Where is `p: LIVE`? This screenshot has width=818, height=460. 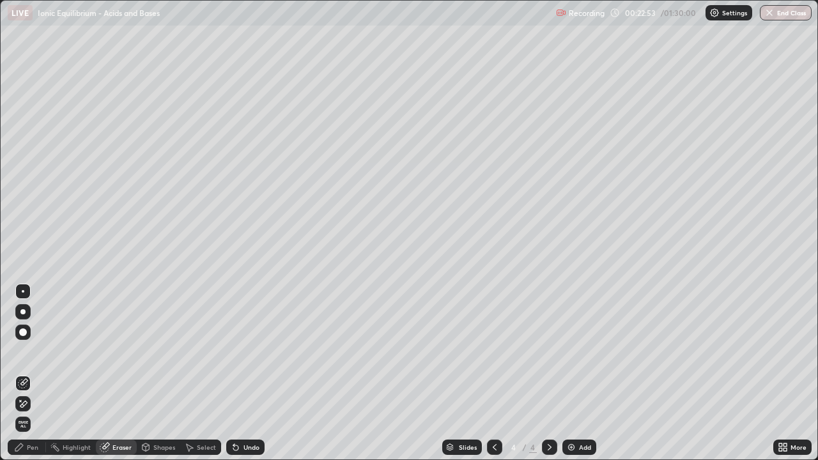 p: LIVE is located at coordinates (20, 13).